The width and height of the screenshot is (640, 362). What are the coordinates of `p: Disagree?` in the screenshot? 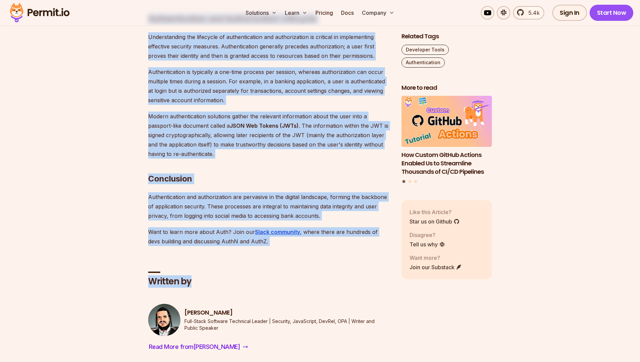 It's located at (428, 235).